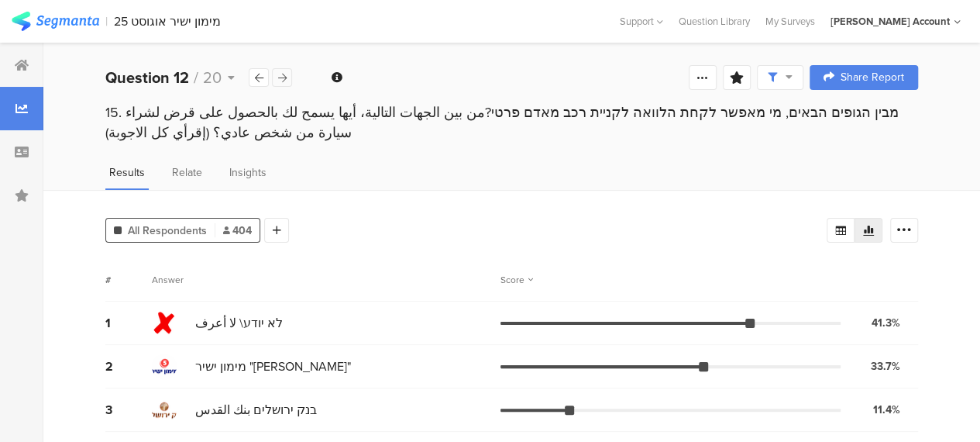  I want to click on img: d3718dnoaommpf.cloudfront.net%2Fitem%2F664ba32996c60b850719.png, so click(164, 410).